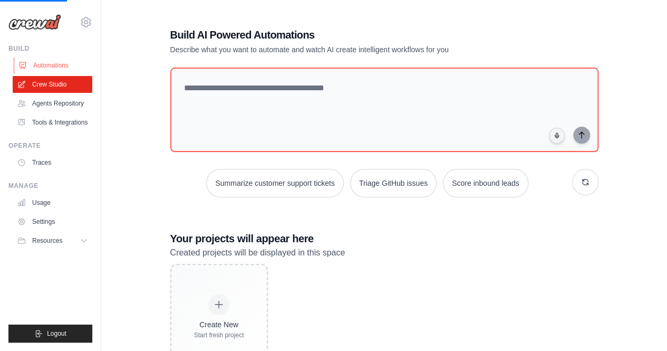  What do you see at coordinates (52, 162) in the screenshot?
I see `a: Traces` at bounding box center [52, 162].